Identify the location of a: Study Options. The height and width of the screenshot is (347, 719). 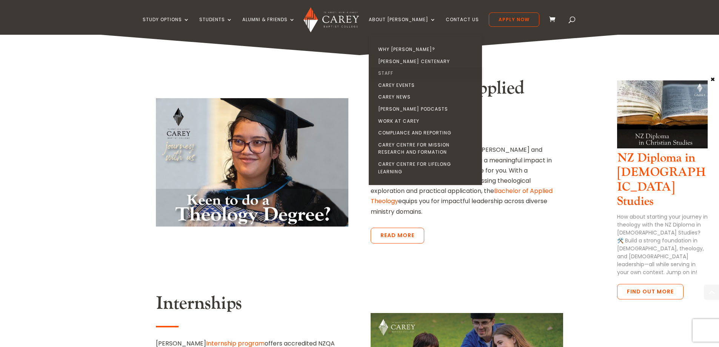
(166, 26).